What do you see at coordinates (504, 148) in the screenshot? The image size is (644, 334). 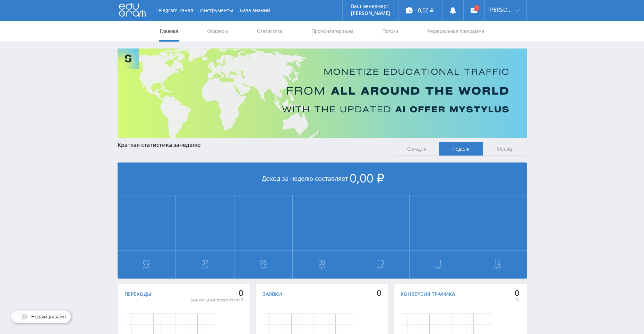 I see `span: Месяц` at bounding box center [504, 148].